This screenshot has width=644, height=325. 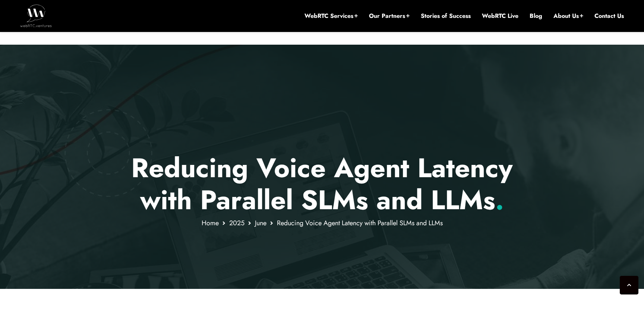 I want to click on a: Stories of Success, so click(x=446, y=16).